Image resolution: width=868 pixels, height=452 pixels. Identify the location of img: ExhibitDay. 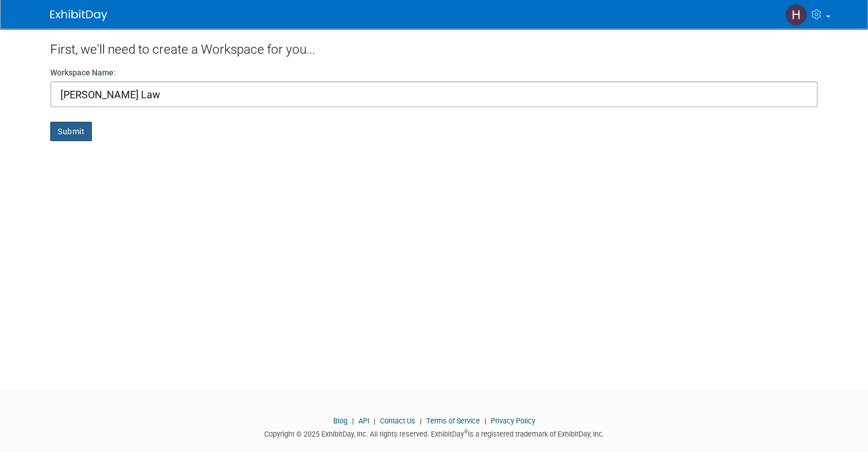
(79, 15).